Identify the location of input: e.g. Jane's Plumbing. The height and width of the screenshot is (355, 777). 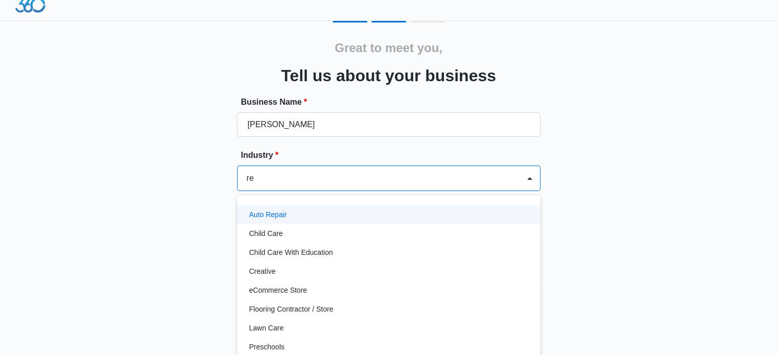
(389, 125).